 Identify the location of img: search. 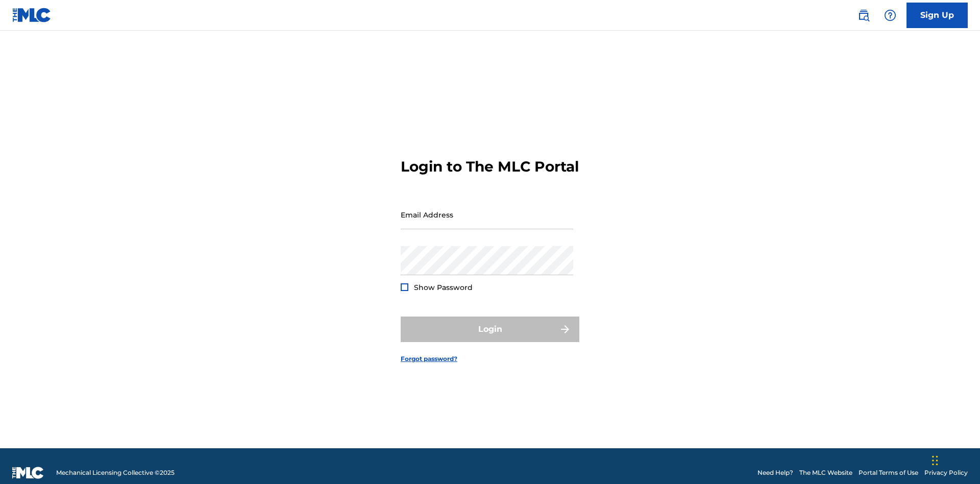
(864, 15).